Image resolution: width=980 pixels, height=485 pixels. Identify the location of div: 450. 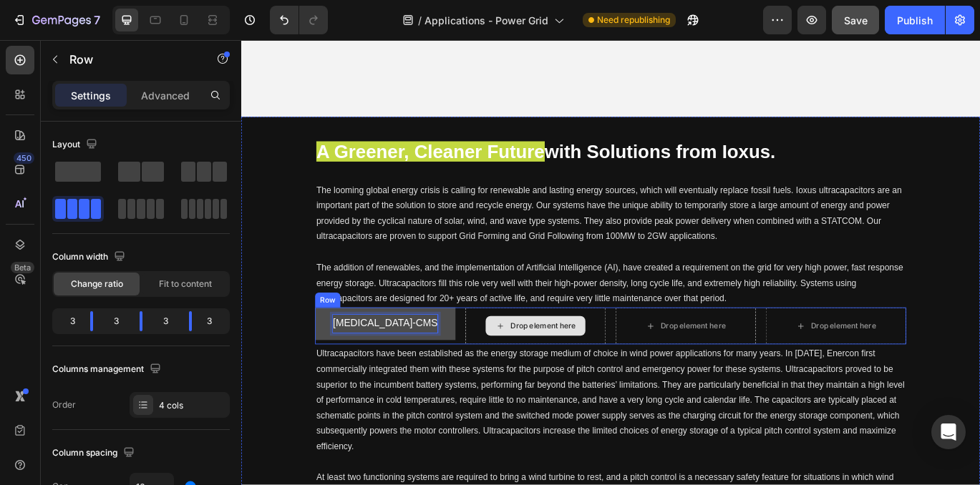
(23, 158).